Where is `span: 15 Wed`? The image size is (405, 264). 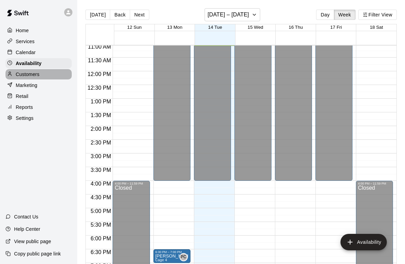
span: 15 Wed is located at coordinates (255, 27).